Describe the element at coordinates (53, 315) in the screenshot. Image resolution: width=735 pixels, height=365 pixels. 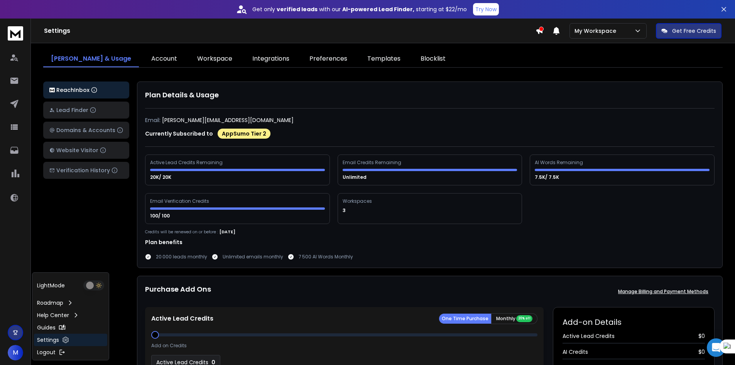
I see `p: Help Center` at that location.